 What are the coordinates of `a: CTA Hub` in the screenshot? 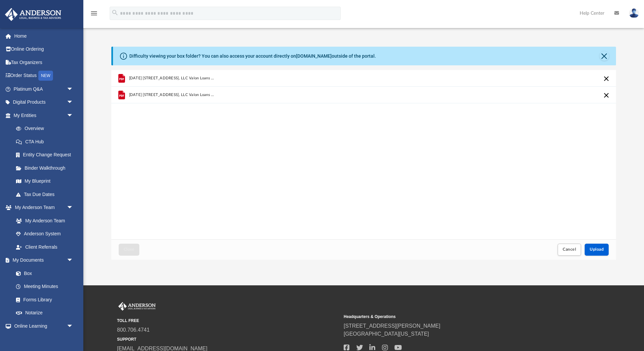 It's located at (46, 141).